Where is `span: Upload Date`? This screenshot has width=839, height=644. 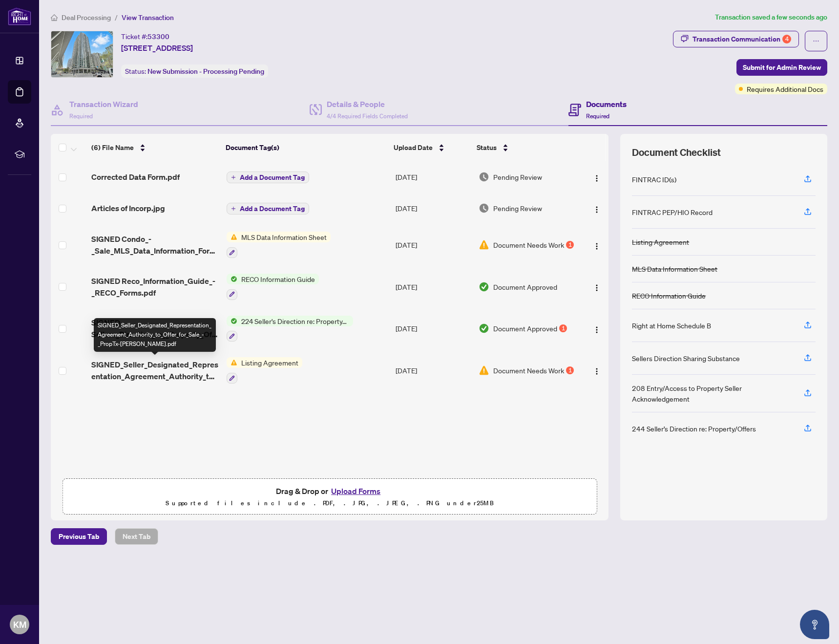
span: Upload Date is located at coordinates (413, 147).